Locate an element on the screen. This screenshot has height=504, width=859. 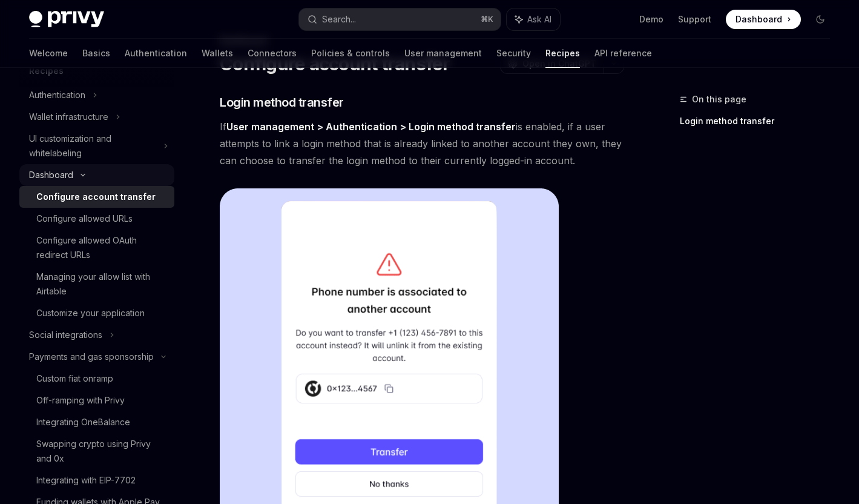
div: Search... is located at coordinates (339, 19).